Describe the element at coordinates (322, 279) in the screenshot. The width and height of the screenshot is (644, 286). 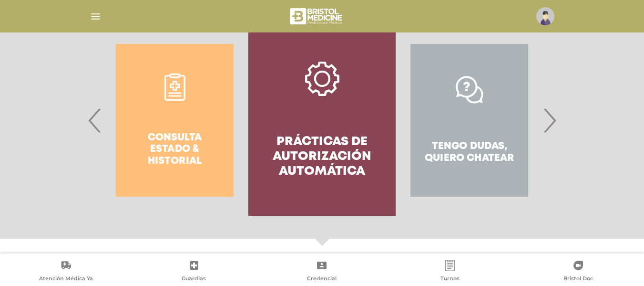
I see `span: Credencial` at that location.